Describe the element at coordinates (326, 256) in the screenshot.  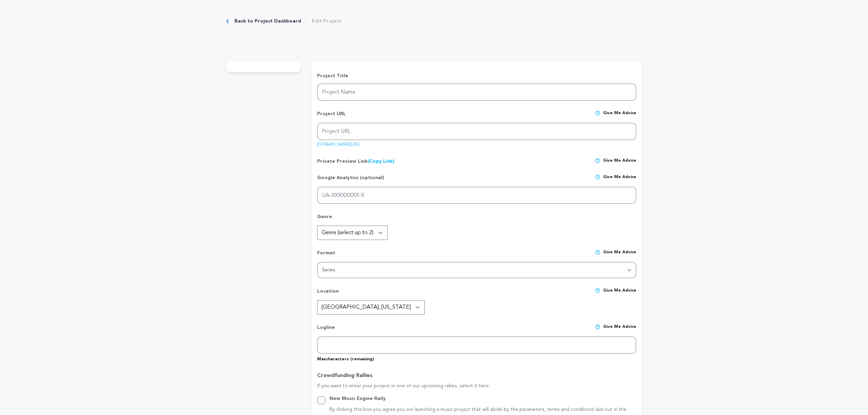
I see `p: Format` at that location.